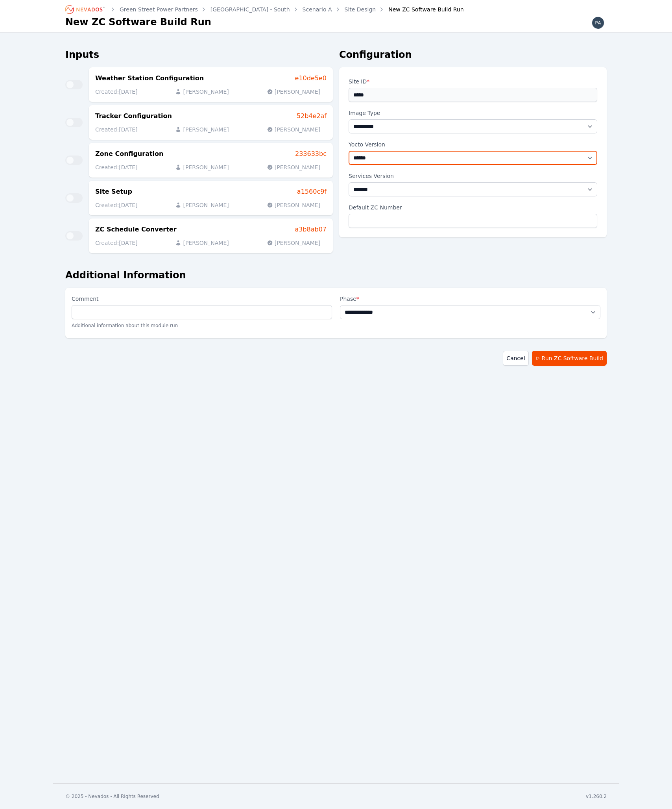 The image size is (672, 809). What do you see at coordinates (199, 54) in the screenshot?
I see `h2: Inputs` at bounding box center [199, 54].